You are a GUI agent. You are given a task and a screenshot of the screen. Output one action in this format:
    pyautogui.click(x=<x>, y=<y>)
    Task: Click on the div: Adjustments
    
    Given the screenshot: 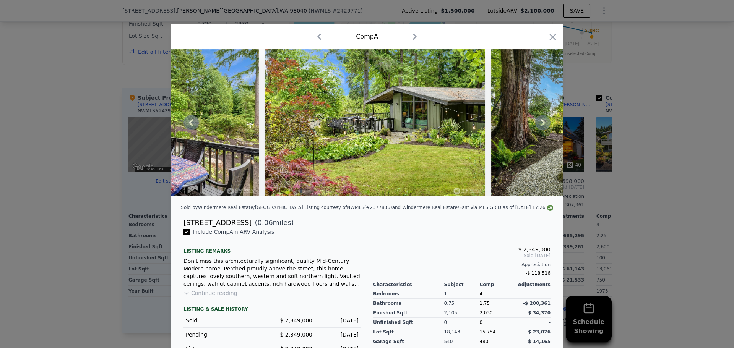 What is the action you would take?
    pyautogui.click(x=532, y=285)
    